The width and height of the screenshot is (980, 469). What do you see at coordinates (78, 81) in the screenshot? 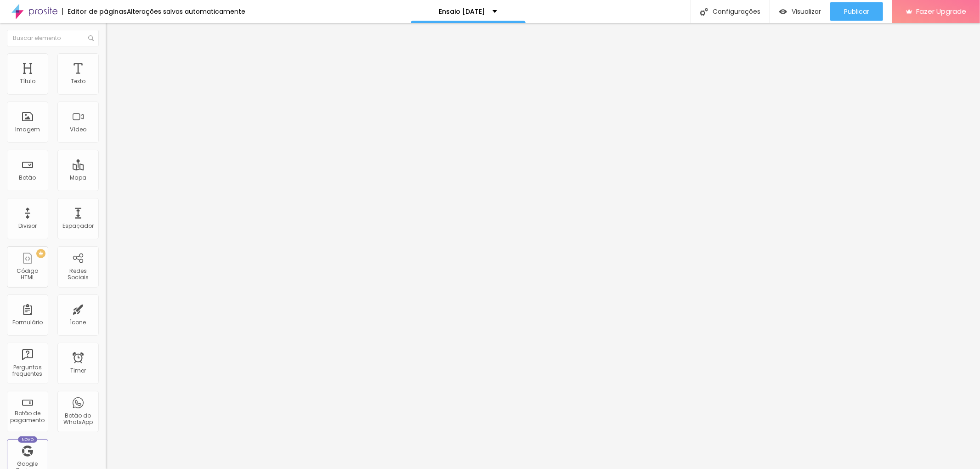
I see `div: Texto` at bounding box center [78, 81].